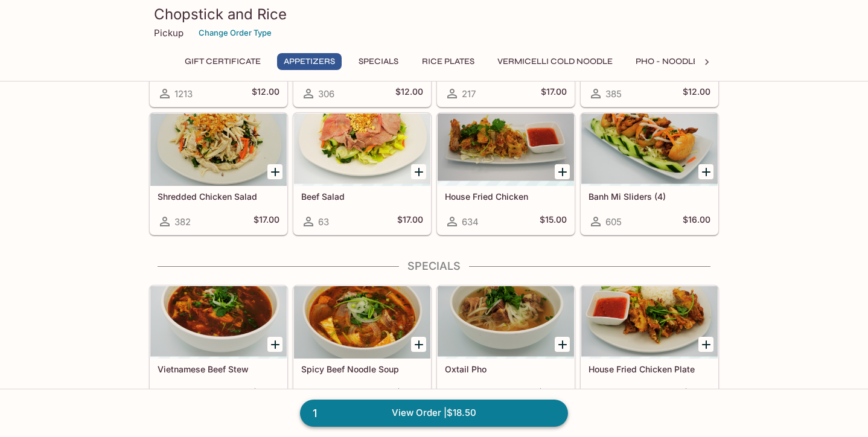 This screenshot has width=868, height=437. Describe the element at coordinates (434, 266) in the screenshot. I see `h4: Specials` at that location.